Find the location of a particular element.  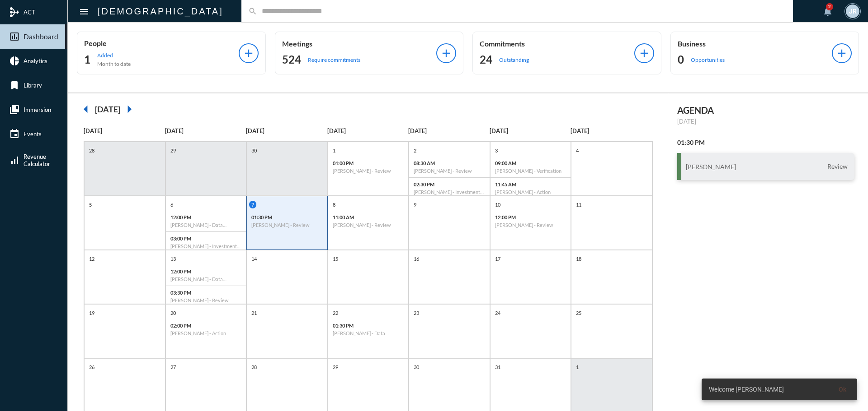

p: 11:45 AM is located at coordinates (531, 184).